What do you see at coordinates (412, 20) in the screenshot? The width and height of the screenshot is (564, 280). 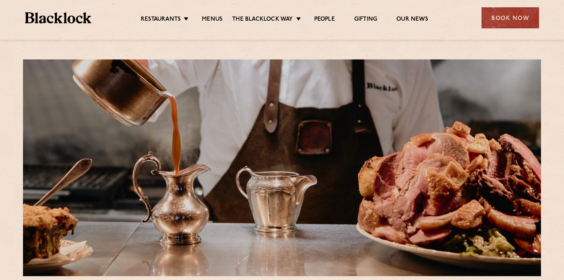 I see `a: Our News` at bounding box center [412, 20].